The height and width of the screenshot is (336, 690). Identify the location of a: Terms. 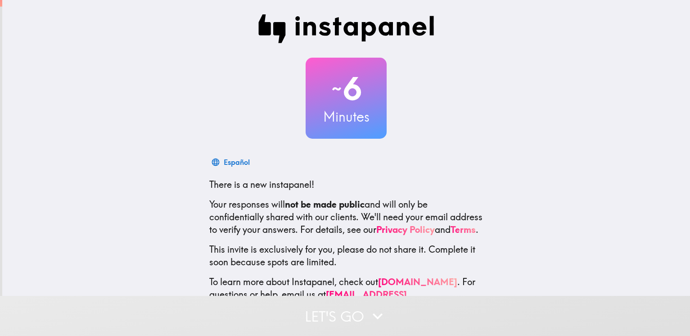
(463, 229).